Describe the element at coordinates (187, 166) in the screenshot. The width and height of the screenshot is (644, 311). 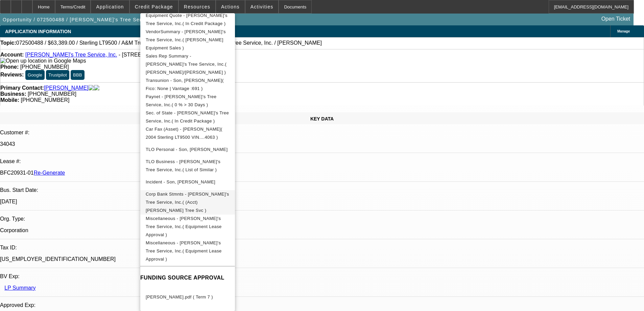
I see `button: TLO Business - Lil Robert's Tree Service, Inc.( List of Similar )` at that location.